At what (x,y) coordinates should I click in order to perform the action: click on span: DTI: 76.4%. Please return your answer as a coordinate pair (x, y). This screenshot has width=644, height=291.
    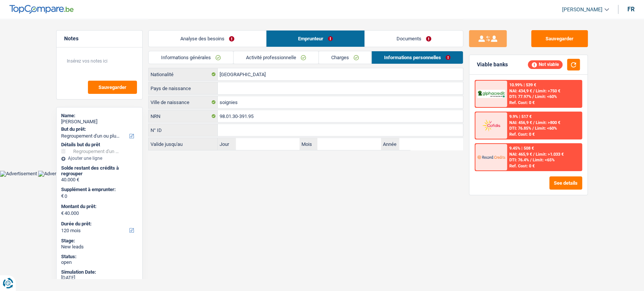
    Looking at the image, I should click on (519, 160).